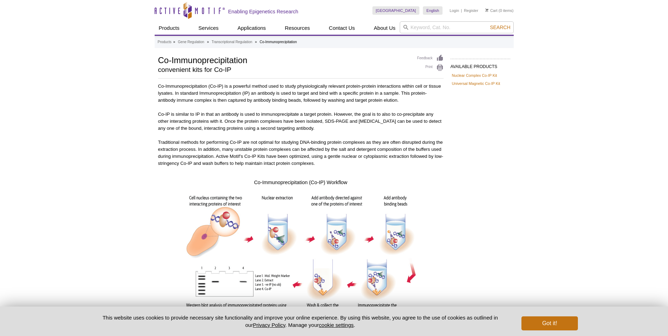  Describe the element at coordinates (500, 27) in the screenshot. I see `button: Search` at that location.